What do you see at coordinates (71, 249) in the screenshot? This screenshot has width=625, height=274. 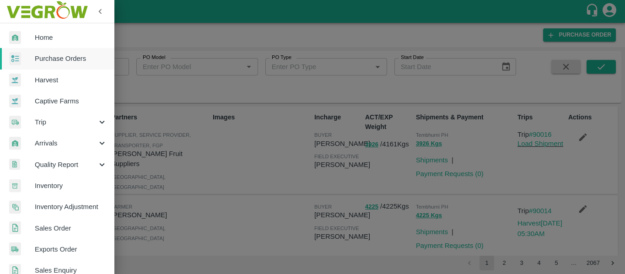 I see `span: Exports Order` at bounding box center [71, 249].